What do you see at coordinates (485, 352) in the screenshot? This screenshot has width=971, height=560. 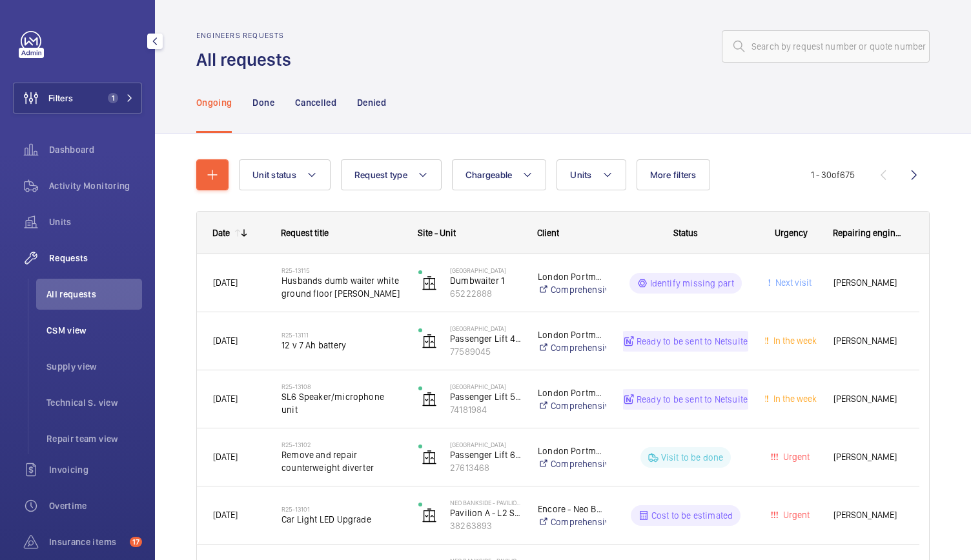 I see `p: 77589045` at bounding box center [485, 352].